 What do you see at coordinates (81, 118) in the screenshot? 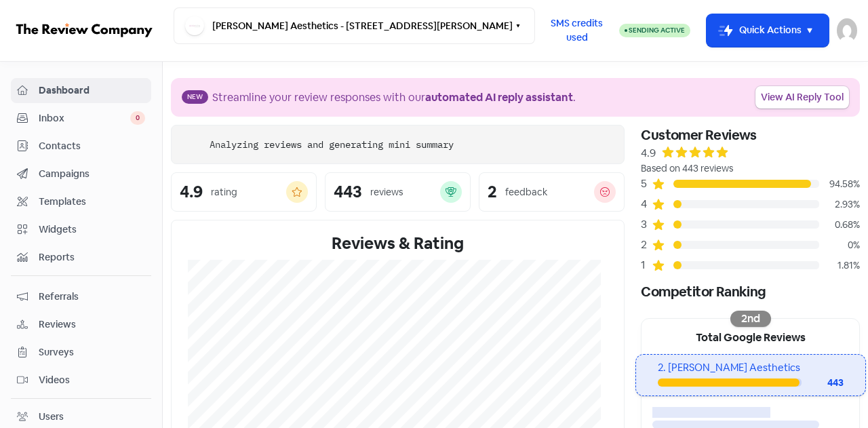
I see `a: Inbox 0` at bounding box center [81, 118].